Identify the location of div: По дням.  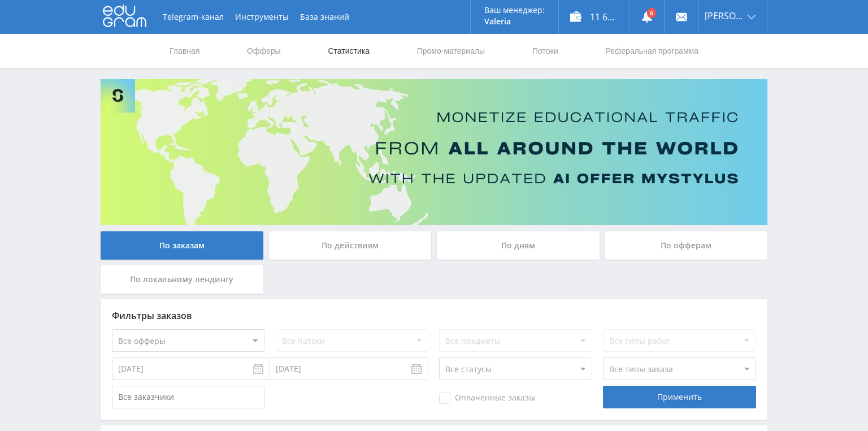
(518, 245).